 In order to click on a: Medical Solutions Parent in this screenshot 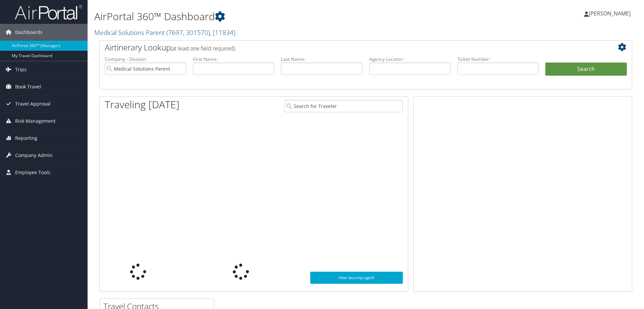, I will do `click(164, 32)`.